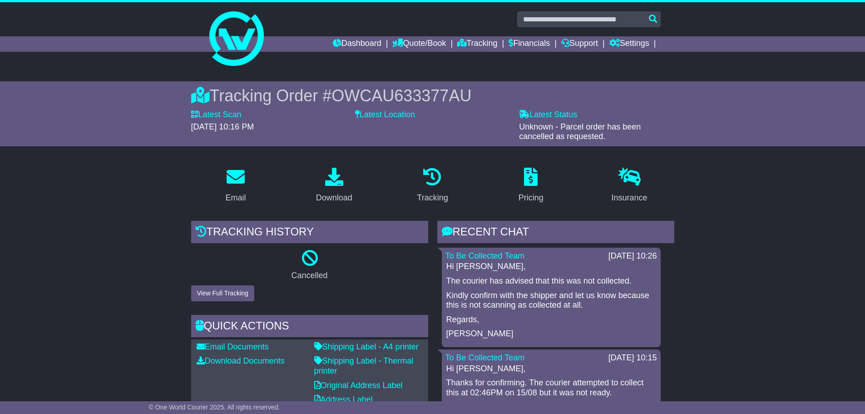 This screenshot has height=414, width=865. Describe the element at coordinates (235, 197) in the screenshot. I see `div: Email` at that location.